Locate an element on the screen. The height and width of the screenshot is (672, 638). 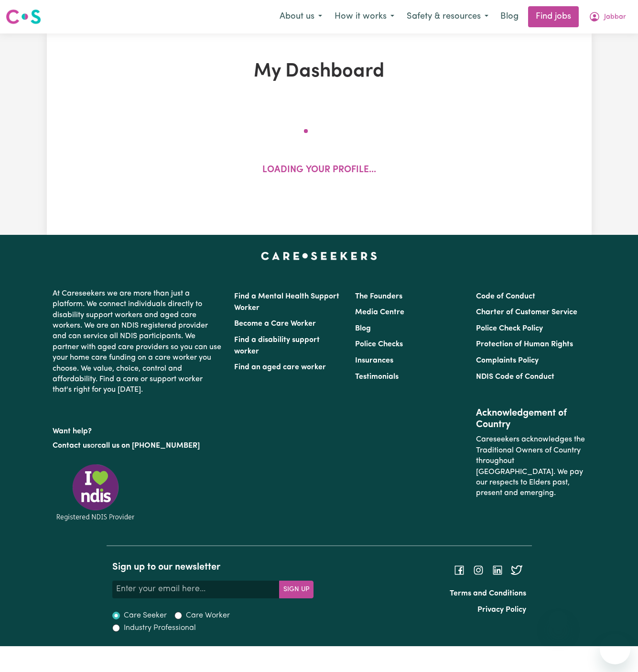
a: Insurances is located at coordinates (374, 361).